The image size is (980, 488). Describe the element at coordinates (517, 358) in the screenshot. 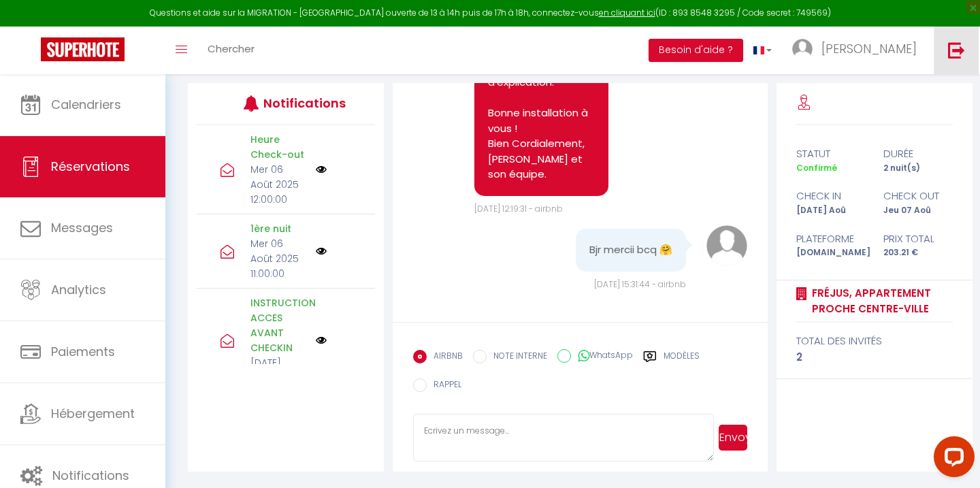

I see `label: NOTE INTERNE` at that location.